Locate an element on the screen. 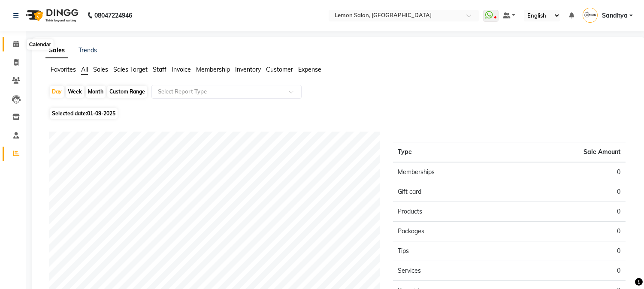 The image size is (644, 289). td: Memberships is located at coordinates (451, 172).